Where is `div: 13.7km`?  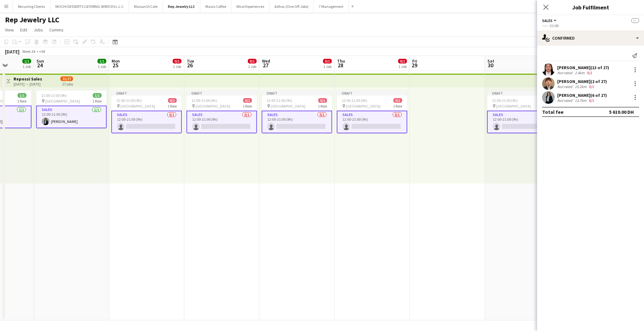 div: 13.7km is located at coordinates (580, 100).